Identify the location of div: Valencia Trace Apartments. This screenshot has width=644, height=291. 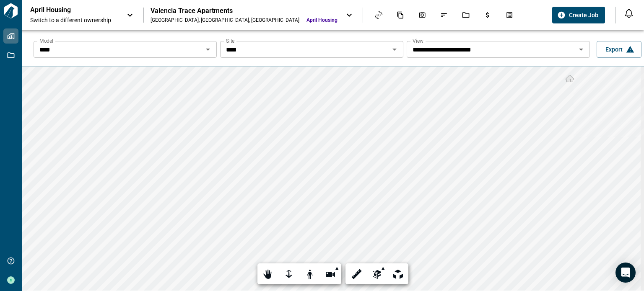
(244, 11).